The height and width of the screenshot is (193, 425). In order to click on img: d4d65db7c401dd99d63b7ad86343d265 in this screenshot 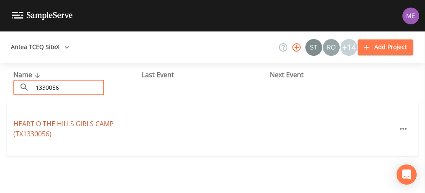, I will do `click(411, 16)`.